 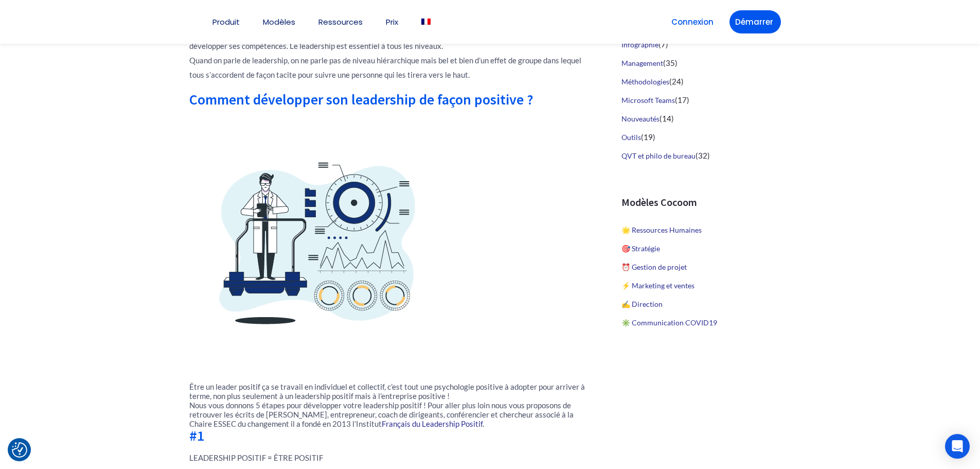 I want to click on a: Français du Leadership Positif, so click(x=432, y=424).